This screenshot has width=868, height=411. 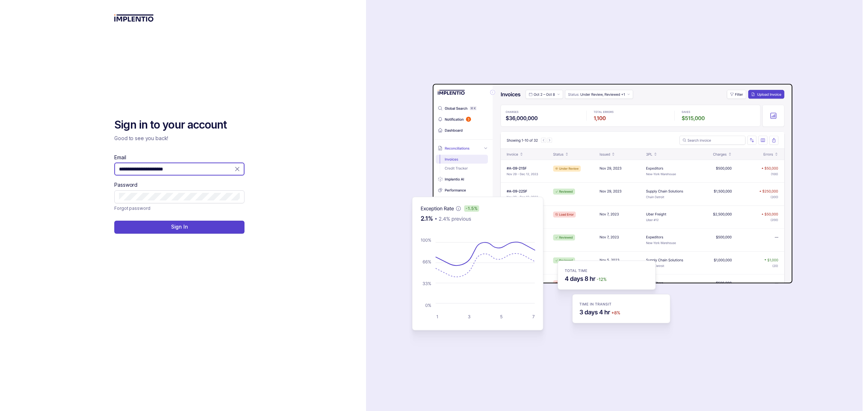 I want to click on label: Email, so click(x=120, y=157).